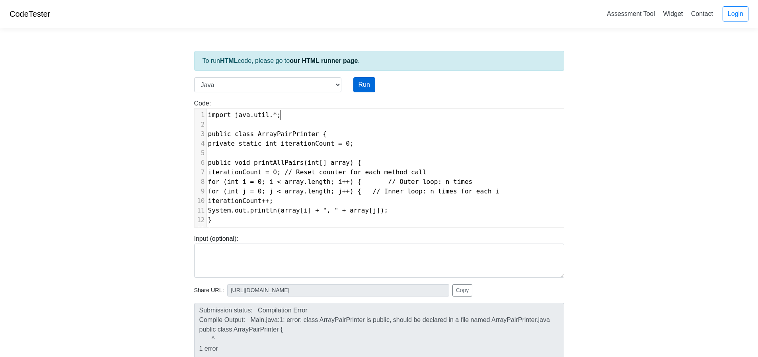 The height and width of the screenshot is (357, 758). What do you see at coordinates (281, 143) in the screenshot?
I see `span: private static int iterationCount = 0;` at bounding box center [281, 143].